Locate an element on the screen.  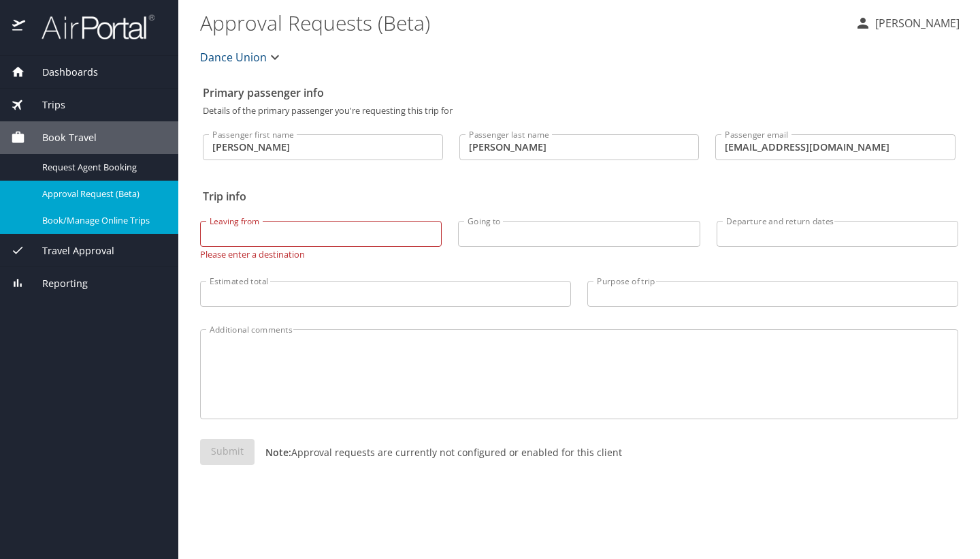
h2: Primary passenger info is located at coordinates (579, 93).